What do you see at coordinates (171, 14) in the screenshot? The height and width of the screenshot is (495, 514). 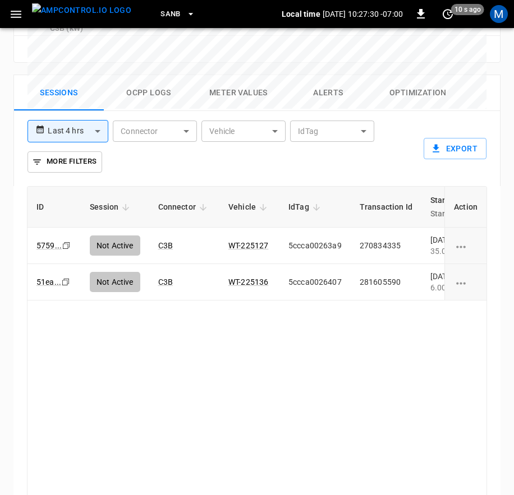 I see `span: SanB` at bounding box center [171, 14].